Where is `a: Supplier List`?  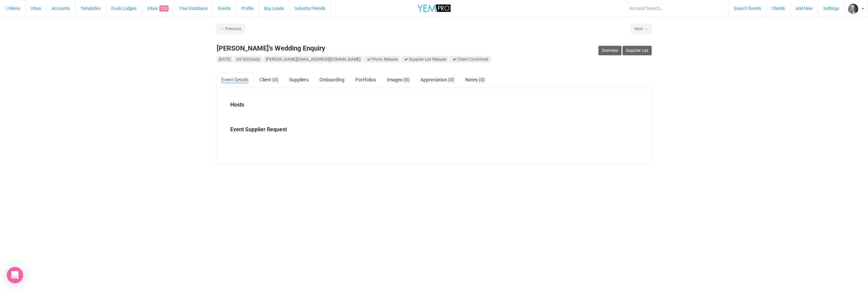 a: Supplier List is located at coordinates (637, 51).